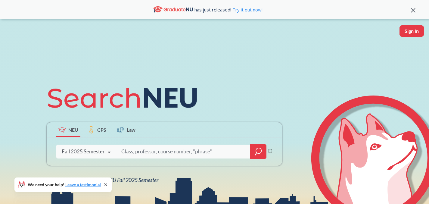 Image resolution: width=429 pixels, height=204 pixels. I want to click on span: NEU, so click(73, 130).